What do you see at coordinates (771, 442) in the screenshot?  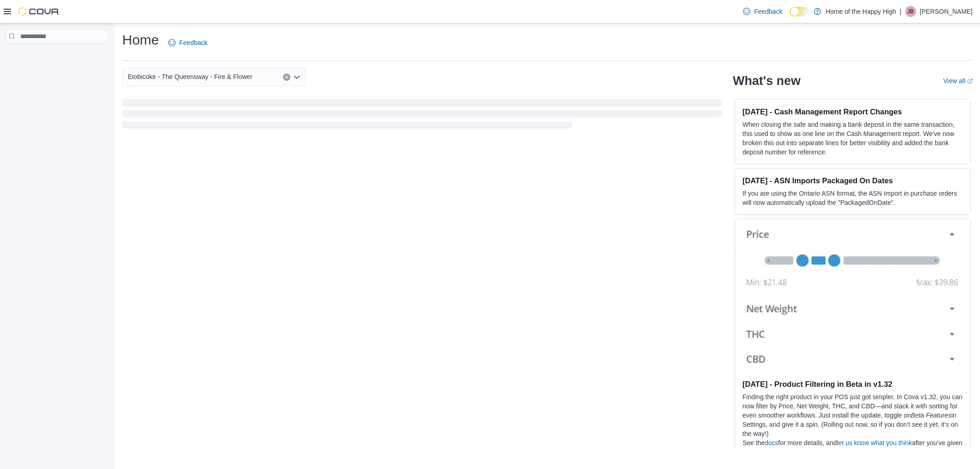 I see `a: docs` at bounding box center [771, 442].